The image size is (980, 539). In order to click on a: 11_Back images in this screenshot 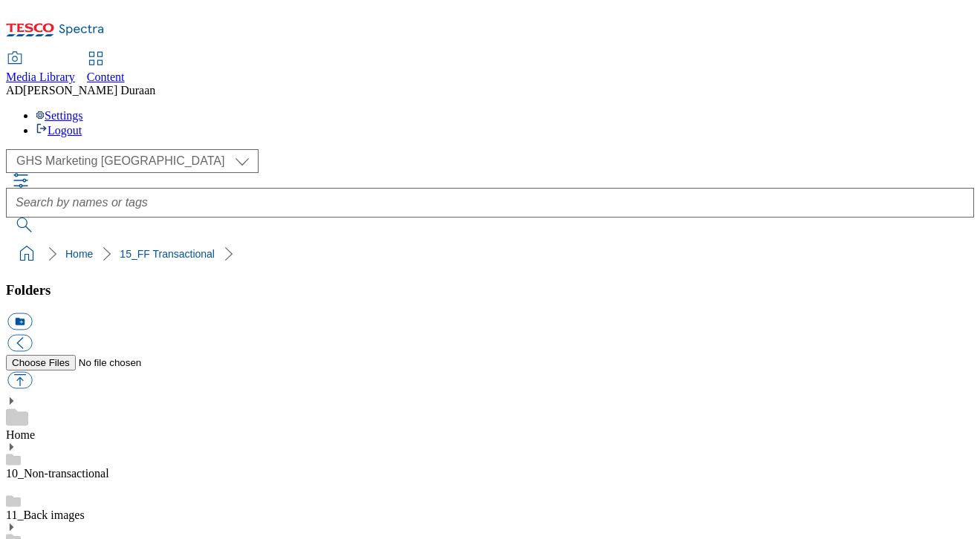, I will do `click(45, 514)`.